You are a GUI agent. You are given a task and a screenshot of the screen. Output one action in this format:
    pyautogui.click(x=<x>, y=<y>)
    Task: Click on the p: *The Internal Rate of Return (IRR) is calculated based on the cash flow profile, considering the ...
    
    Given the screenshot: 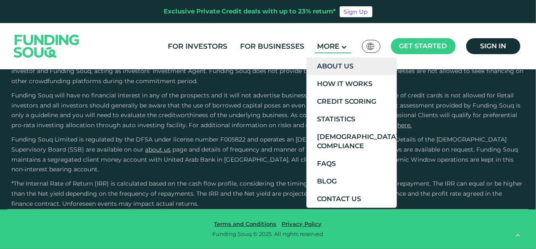 What is the action you would take?
    pyautogui.click(x=268, y=194)
    